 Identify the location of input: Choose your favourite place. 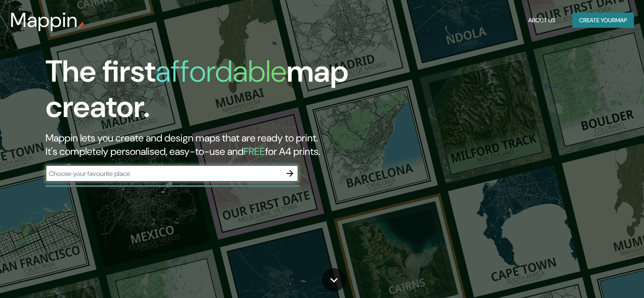
(164, 174).